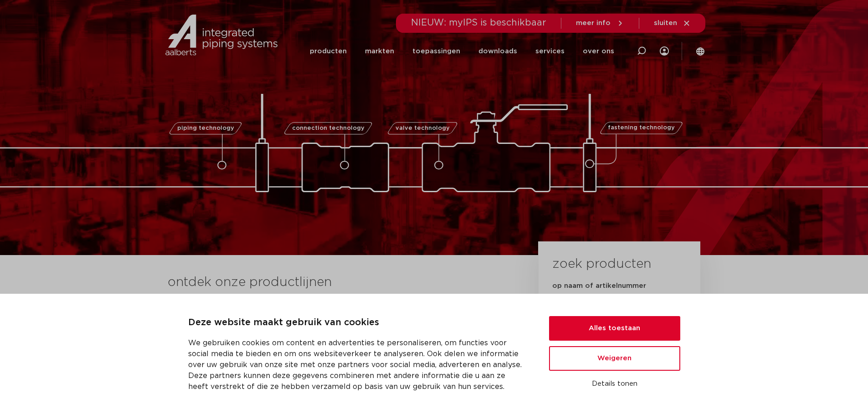 This screenshot has width=868, height=414. What do you see at coordinates (436, 51) in the screenshot?
I see `a: toepassingen` at bounding box center [436, 51].